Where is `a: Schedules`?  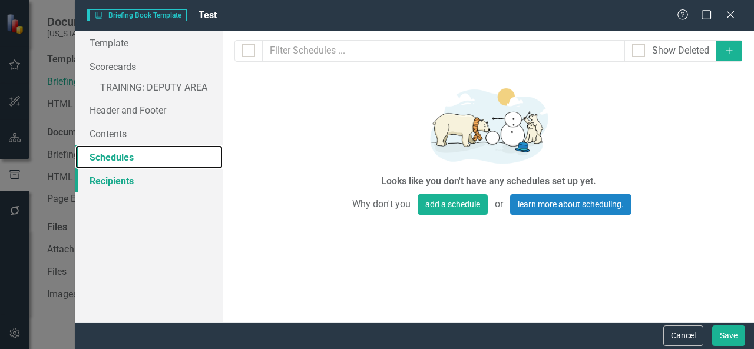 a: Schedules is located at coordinates (149, 157).